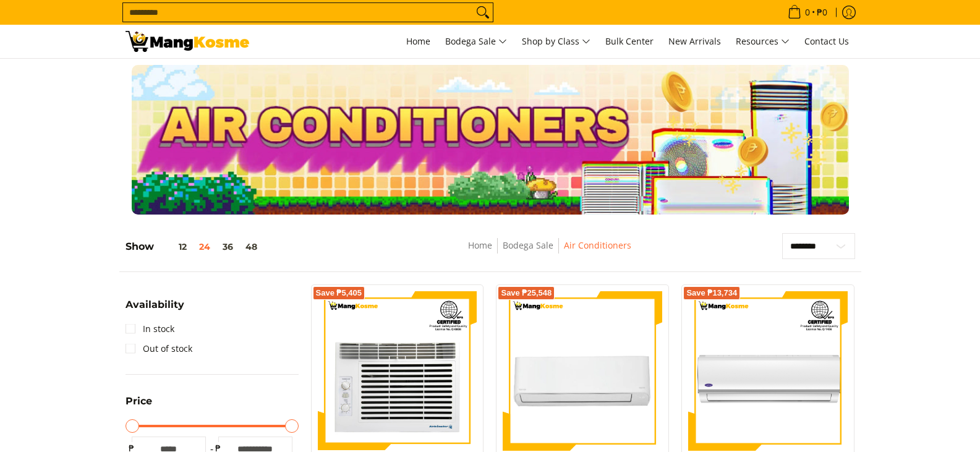 The image size is (980, 452). What do you see at coordinates (808, 13) in the screenshot?
I see `span: 0` at bounding box center [808, 13].